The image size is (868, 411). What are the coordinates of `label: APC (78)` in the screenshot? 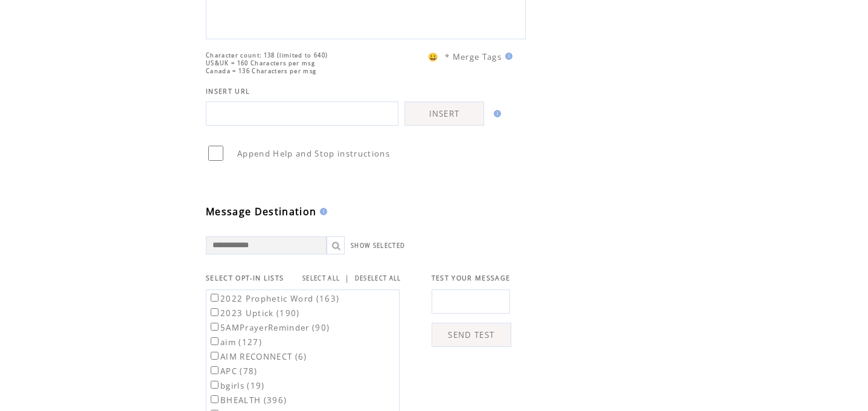 It's located at (233, 371).